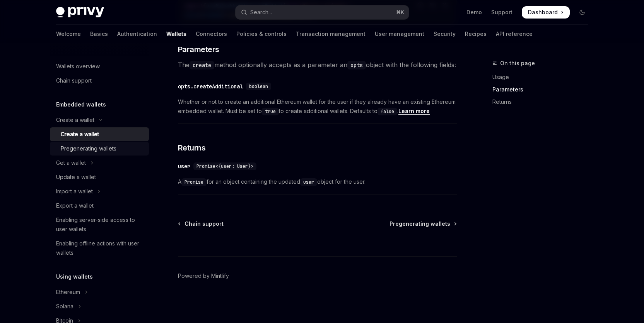  Describe the element at coordinates (518, 63) in the screenshot. I see `span: On this page` at that location.